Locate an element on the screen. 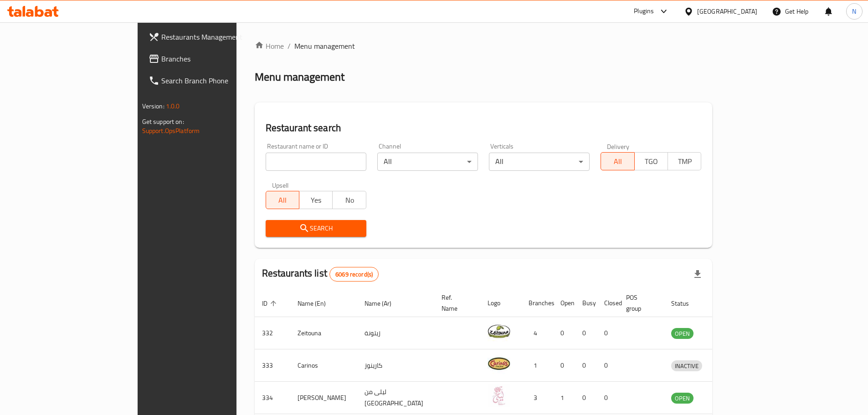  span: TMP is located at coordinates (685, 161).